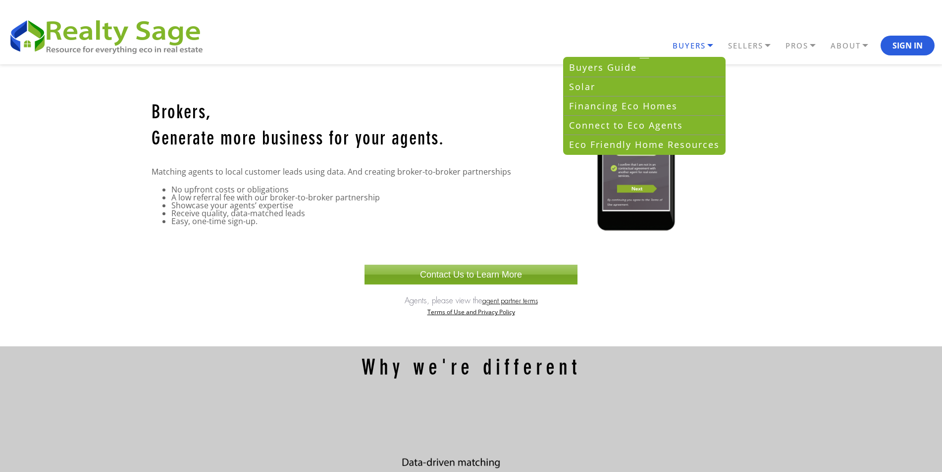  Describe the element at coordinates (344, 190) in the screenshot. I see `li: No upfront costs or obligations` at that location.